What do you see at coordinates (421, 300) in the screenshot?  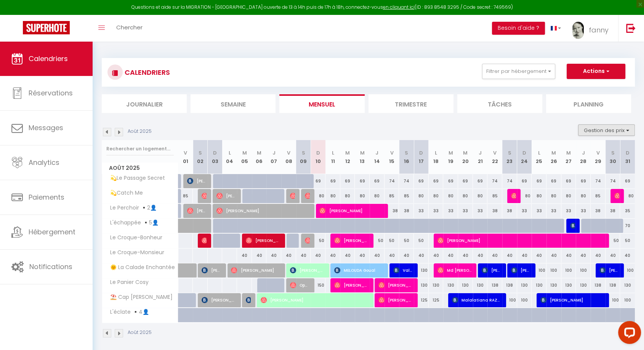 I see `div: 125` at bounding box center [421, 300].